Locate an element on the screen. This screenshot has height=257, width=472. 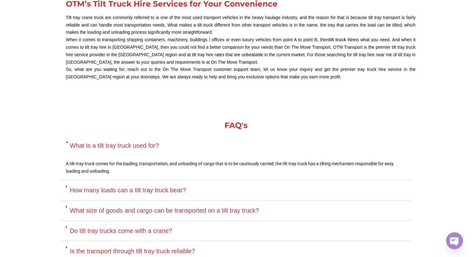
p: So, what are you waiting for; reach out to the On The Move Transport customer support team, let u... is located at coordinates (241, 73).